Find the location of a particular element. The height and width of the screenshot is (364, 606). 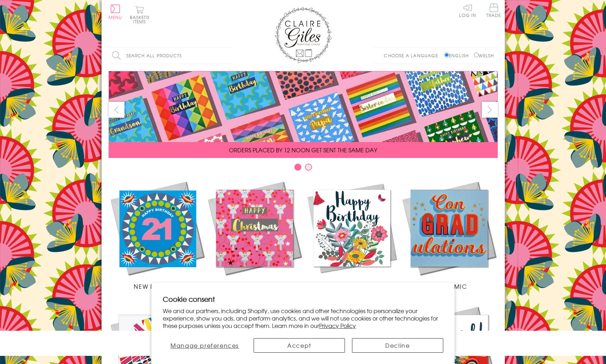

button: Carousel Page 2 is located at coordinates (309, 167).